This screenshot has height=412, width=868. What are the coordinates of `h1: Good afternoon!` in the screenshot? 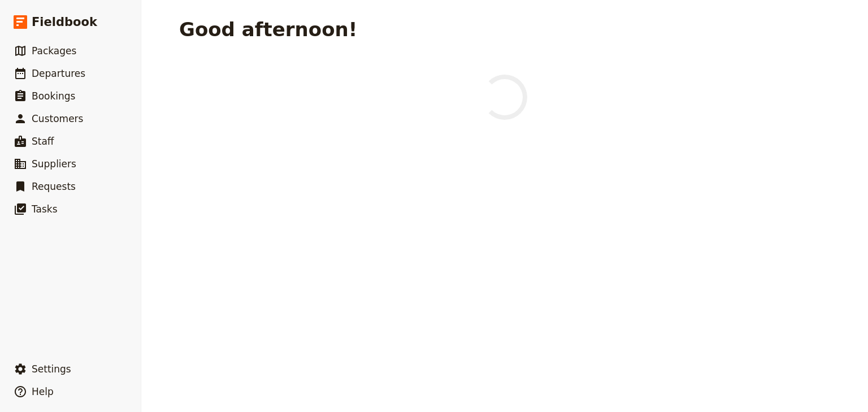 It's located at (268, 30).